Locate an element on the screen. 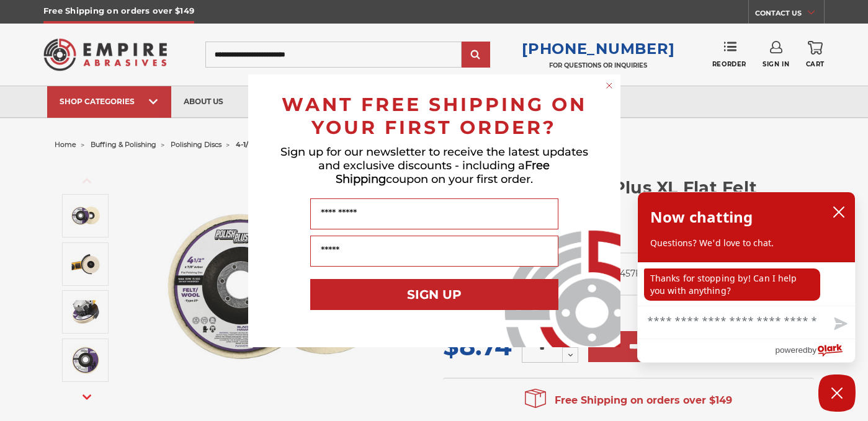 The width and height of the screenshot is (868, 421). button: close chatbox is located at coordinates (839, 212).